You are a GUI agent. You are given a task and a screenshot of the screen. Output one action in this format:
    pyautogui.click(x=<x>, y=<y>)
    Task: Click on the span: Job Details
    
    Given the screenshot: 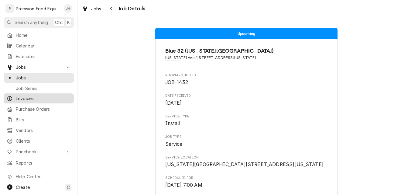 What is the action you would take?
    pyautogui.click(x=131, y=9)
    